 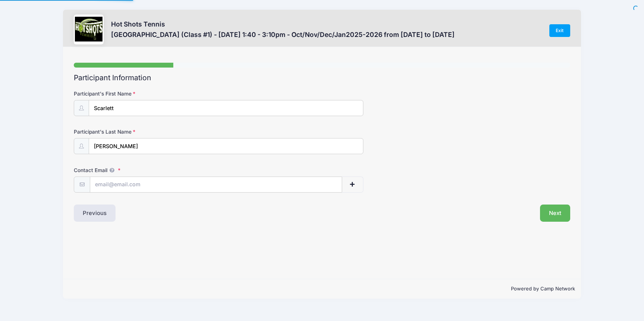 What do you see at coordinates (157, 94) in the screenshot?
I see `label: Participant's First Name` at bounding box center [157, 94].